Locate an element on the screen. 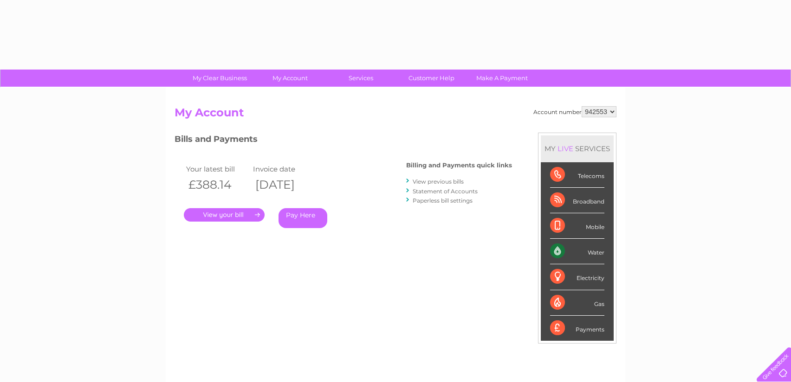 The image size is (791, 382). div: Broadband is located at coordinates (577, 200).